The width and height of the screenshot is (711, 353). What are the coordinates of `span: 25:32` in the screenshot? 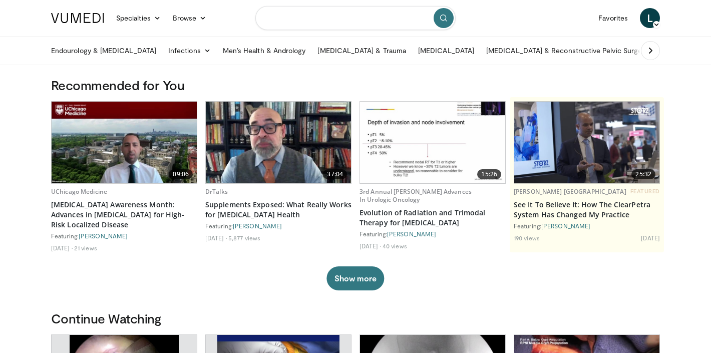 It's located at (644, 174).